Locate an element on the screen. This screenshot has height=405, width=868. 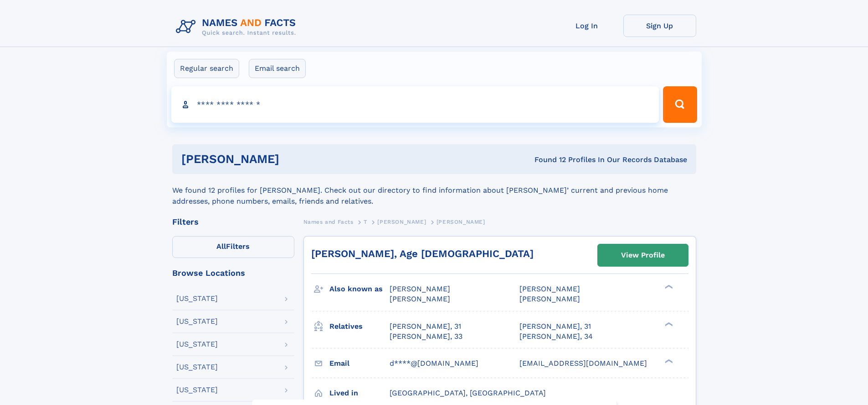
h3: Email is located at coordinates (360, 363).